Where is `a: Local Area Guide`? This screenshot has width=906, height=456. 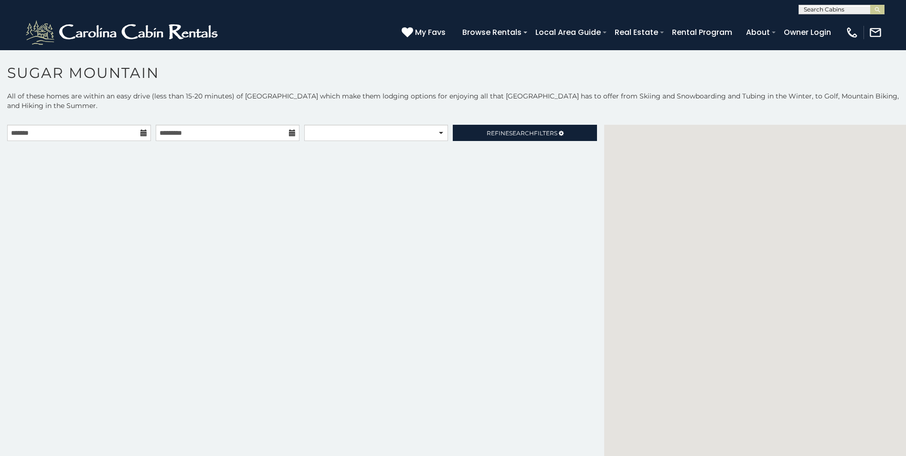 a: Local Area Guide is located at coordinates (568, 32).